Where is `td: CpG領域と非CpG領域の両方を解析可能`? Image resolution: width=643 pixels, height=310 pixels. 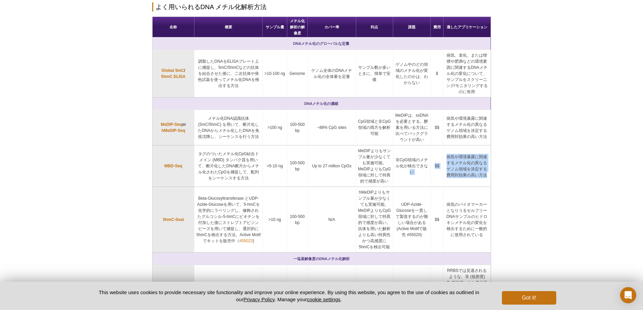
td: CpG領域と非CpG領域の両方を解析可能 is located at coordinates (375, 128).